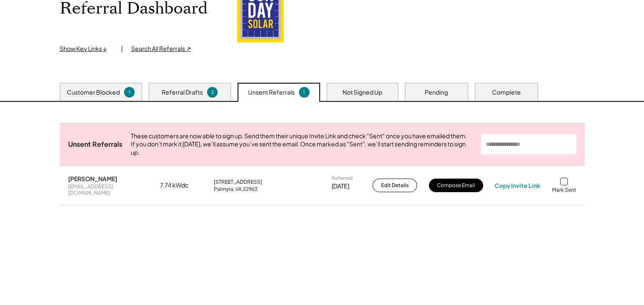 The image size is (644, 305). Describe the element at coordinates (93, 93) in the screenshot. I see `div: Customer Blocked` at that location.